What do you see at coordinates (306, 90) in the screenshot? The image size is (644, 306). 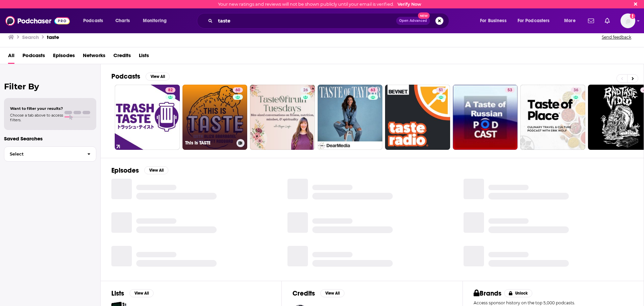 I see `span: 26` at bounding box center [306, 90].